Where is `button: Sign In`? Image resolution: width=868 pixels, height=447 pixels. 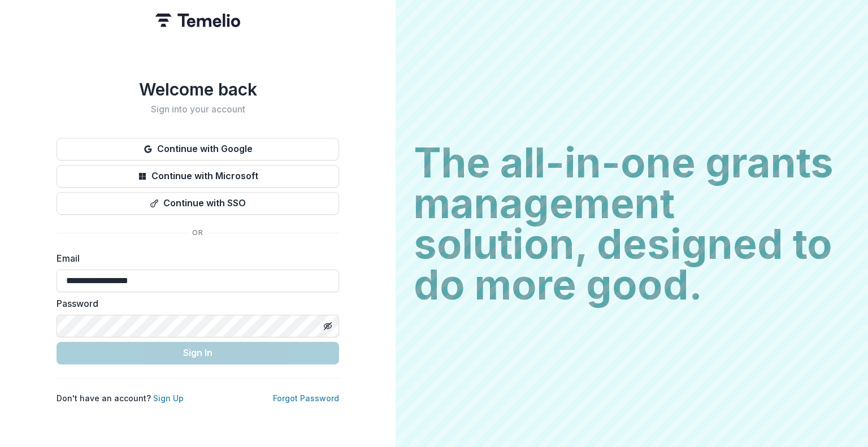
button: Sign In is located at coordinates (198, 353).